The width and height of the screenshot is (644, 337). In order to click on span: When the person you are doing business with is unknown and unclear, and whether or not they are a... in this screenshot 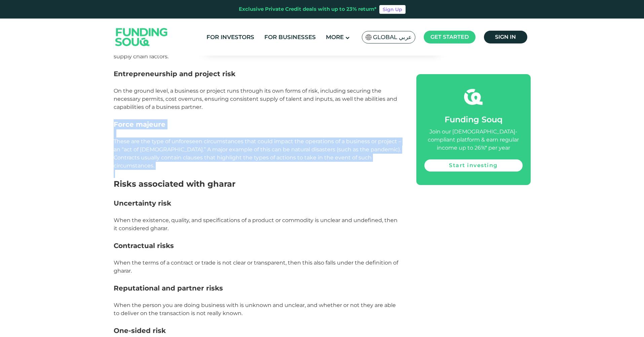, I will do `click(255, 308)`.